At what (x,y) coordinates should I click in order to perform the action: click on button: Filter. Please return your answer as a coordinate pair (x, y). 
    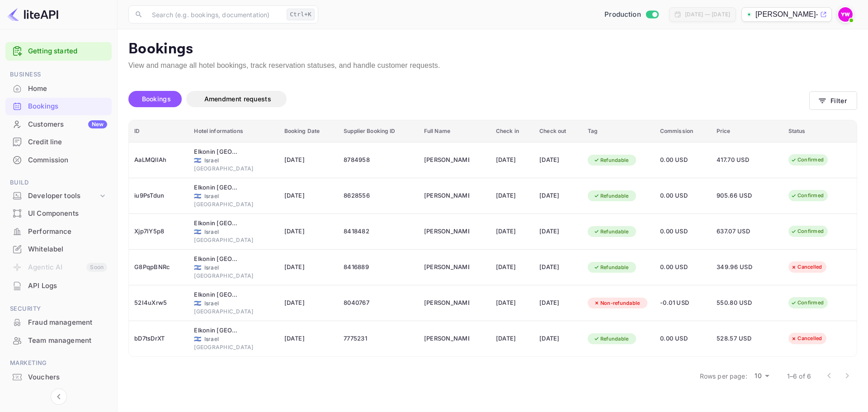
    Looking at the image, I should click on (834, 100).